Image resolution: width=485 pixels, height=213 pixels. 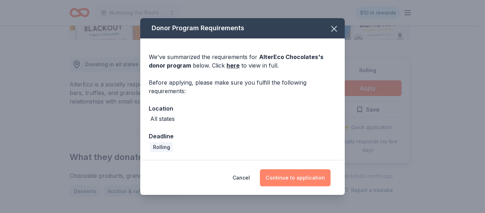 I want to click on button: Cancel, so click(x=241, y=177).